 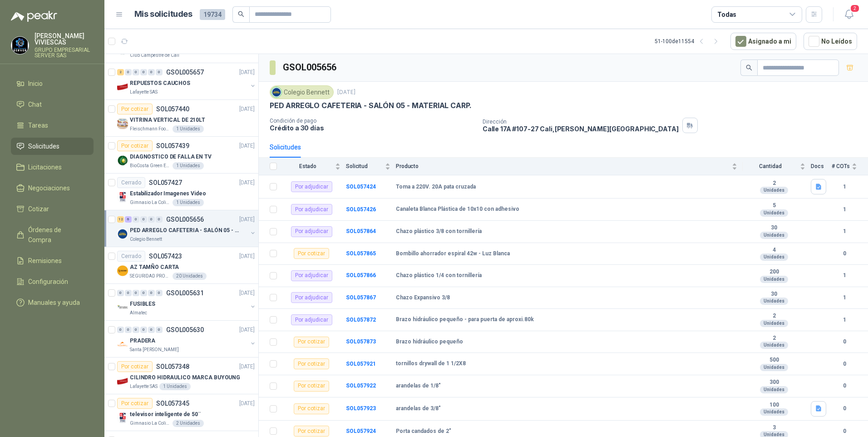 I want to click on b: 500, so click(x=774, y=360).